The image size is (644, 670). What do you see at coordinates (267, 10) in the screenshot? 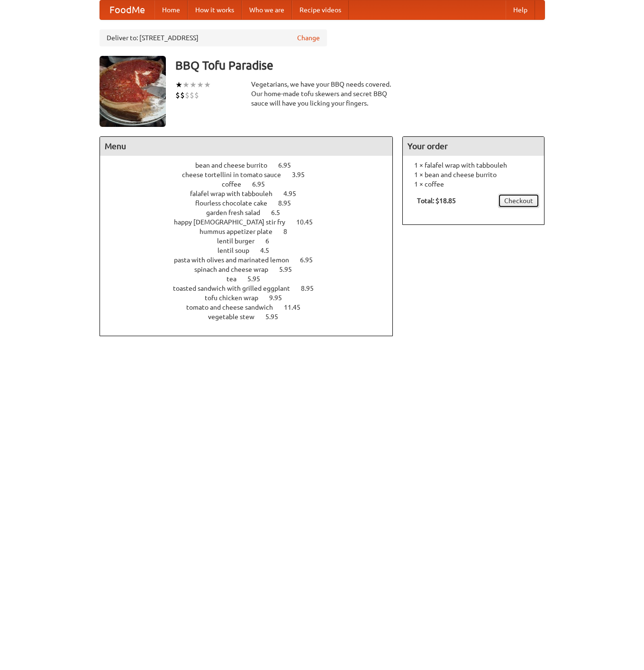
I see `a: Who we are` at bounding box center [267, 10].